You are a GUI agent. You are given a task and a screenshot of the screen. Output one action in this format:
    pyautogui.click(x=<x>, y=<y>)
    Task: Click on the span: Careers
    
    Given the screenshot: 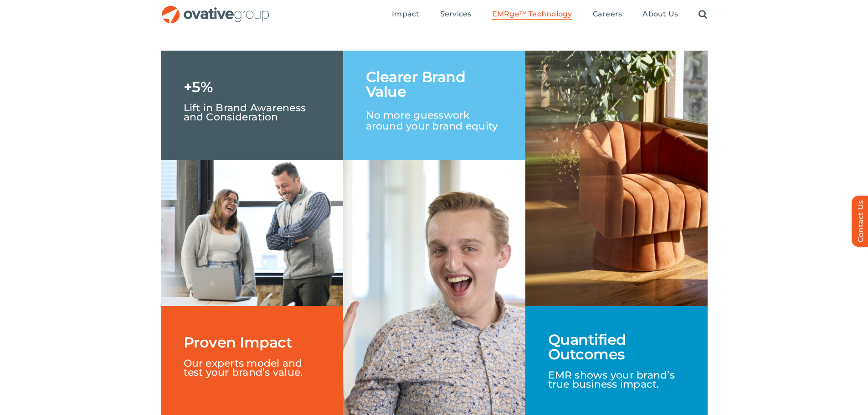 What is the action you would take?
    pyautogui.click(x=607, y=14)
    